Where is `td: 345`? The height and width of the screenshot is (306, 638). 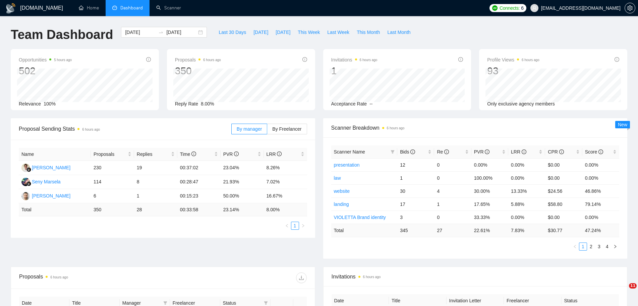
td: 345 is located at coordinates (416, 230).